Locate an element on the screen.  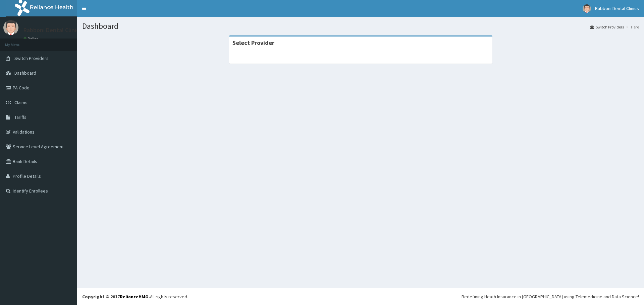
footer: All rights reserved. is located at coordinates (361, 296).